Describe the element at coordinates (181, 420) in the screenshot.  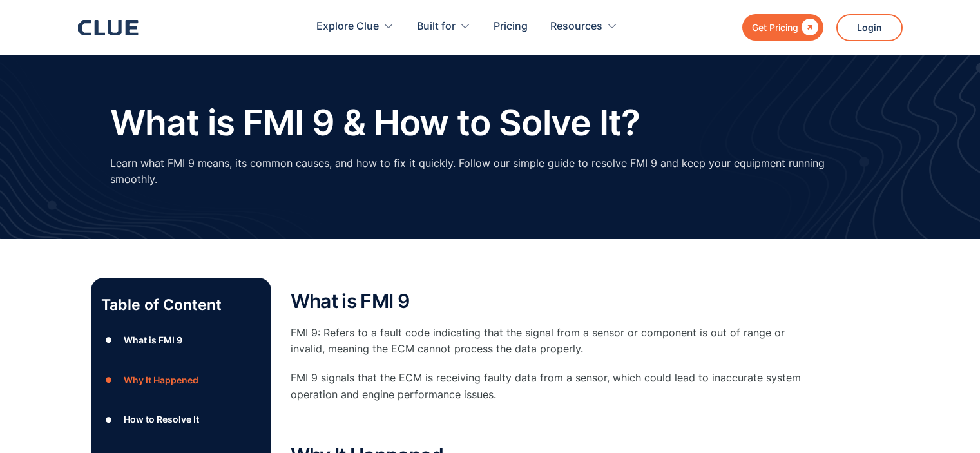
I see `a: ●How to Resolve It` at that location.